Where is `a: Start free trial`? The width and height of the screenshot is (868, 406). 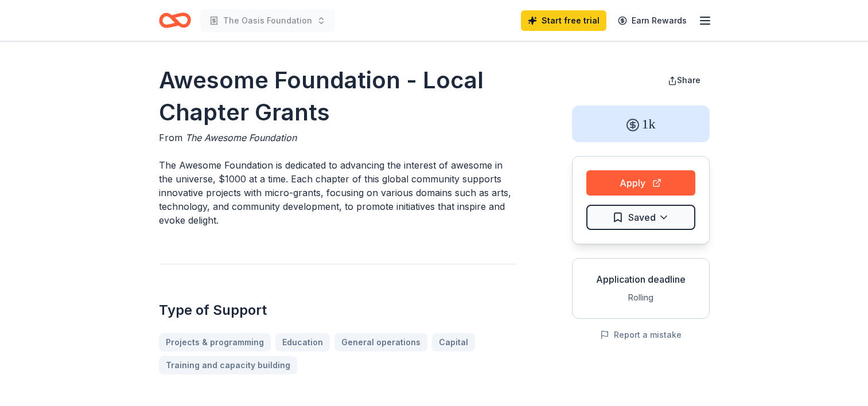 a: Start free trial is located at coordinates (564, 21).